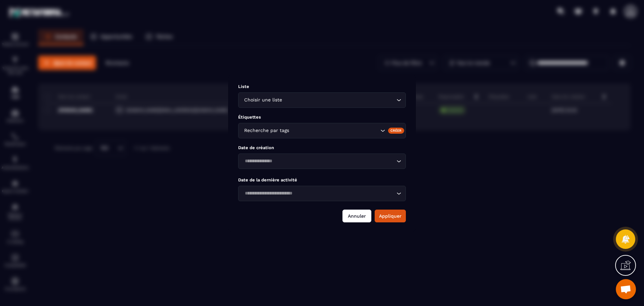 Image resolution: width=644 pixels, height=306 pixels. What do you see at coordinates (396, 130) in the screenshot?
I see `div: Créer` at bounding box center [396, 130].